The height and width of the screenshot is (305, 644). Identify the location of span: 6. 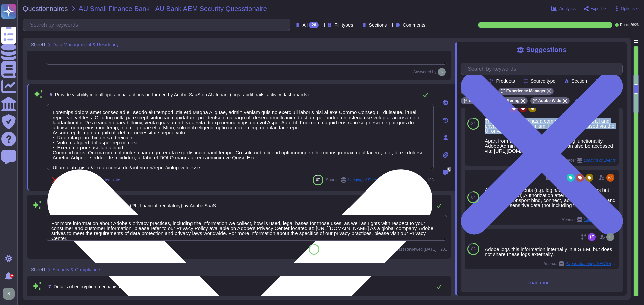
(48, 206).